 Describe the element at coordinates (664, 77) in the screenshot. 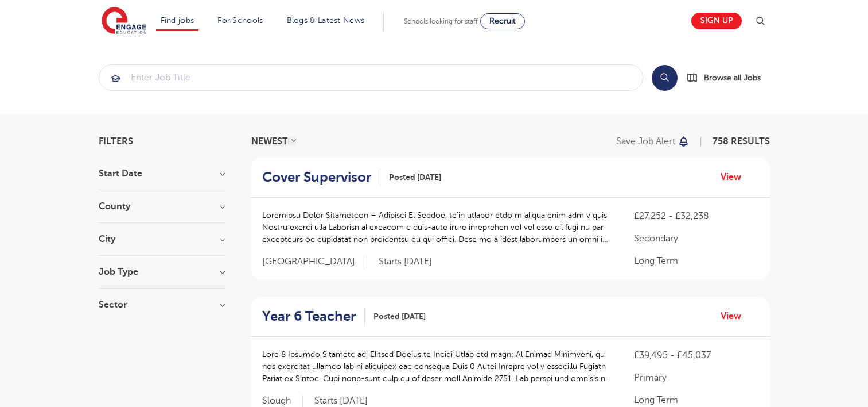

I see `button: Search` at that location.